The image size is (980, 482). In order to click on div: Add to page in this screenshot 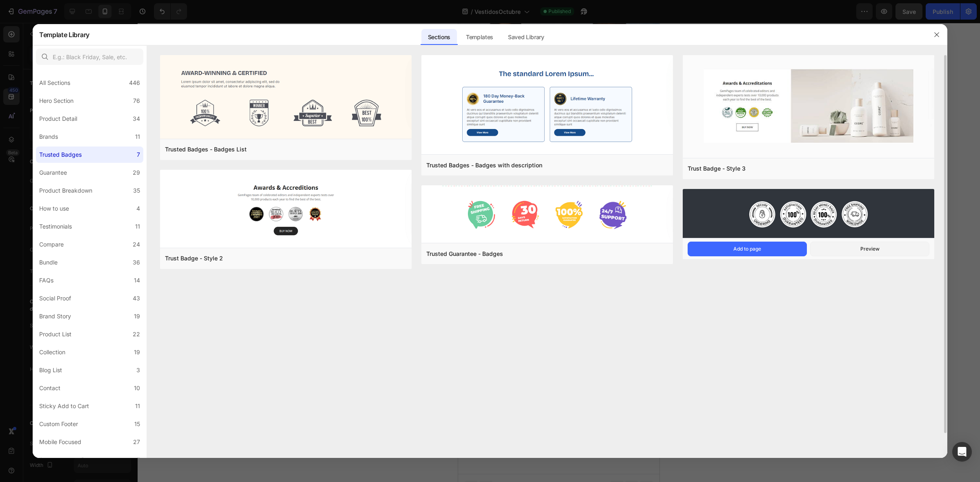, I will do `click(748, 249)`.